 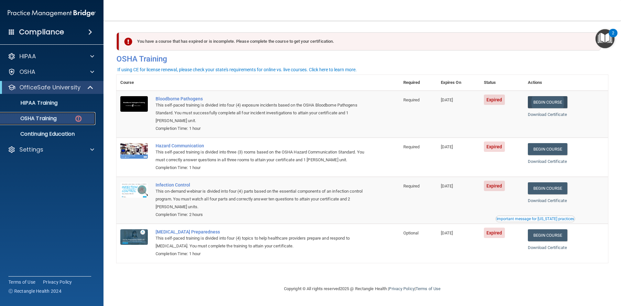 What do you see at coordinates (52, 13) in the screenshot?
I see `img: PMB logo` at bounding box center [52, 13].